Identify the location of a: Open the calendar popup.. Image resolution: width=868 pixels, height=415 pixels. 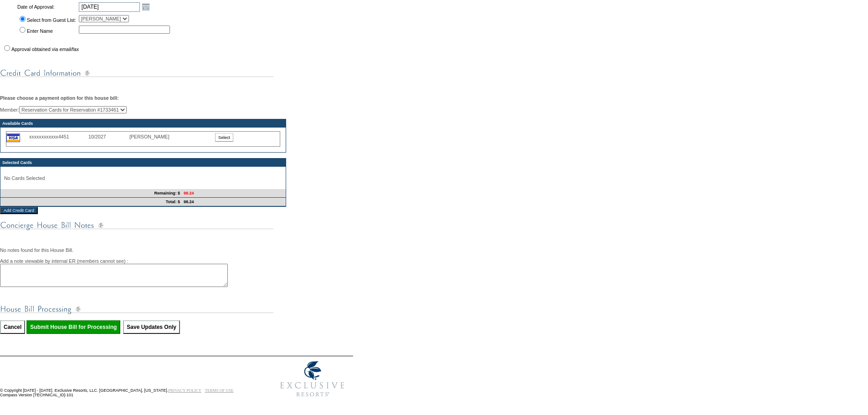
(146, 7).